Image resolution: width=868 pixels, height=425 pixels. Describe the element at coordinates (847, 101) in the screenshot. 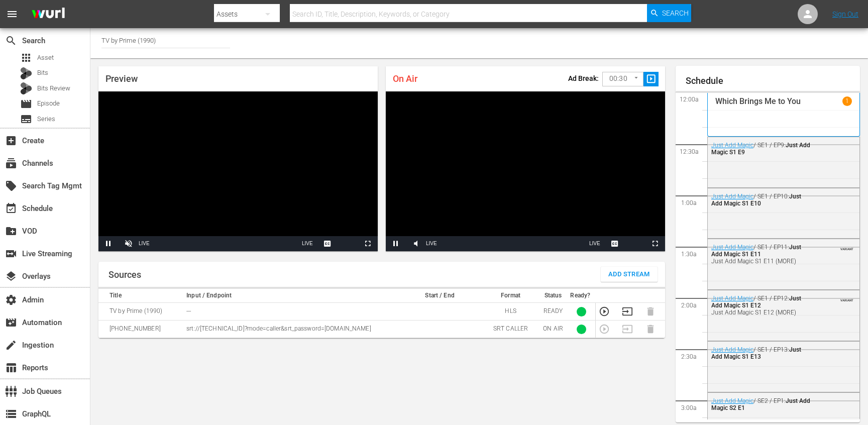

I see `p: 1` at that location.